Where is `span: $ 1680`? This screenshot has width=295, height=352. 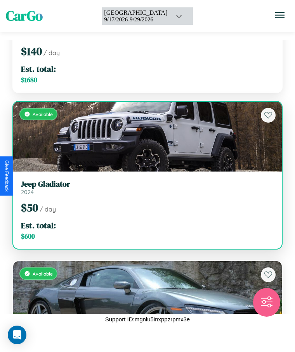 span: $ 1680 is located at coordinates (29, 80).